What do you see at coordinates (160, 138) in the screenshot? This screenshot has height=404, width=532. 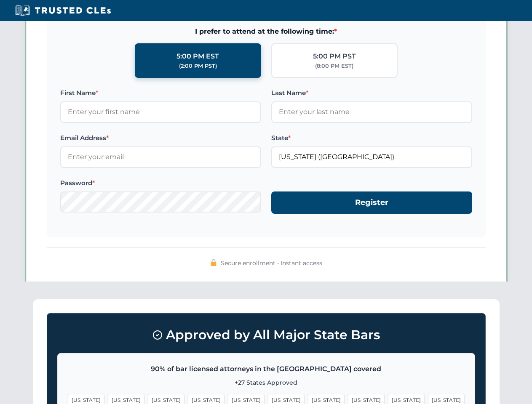 I see `label: Email Address` at bounding box center [160, 138].